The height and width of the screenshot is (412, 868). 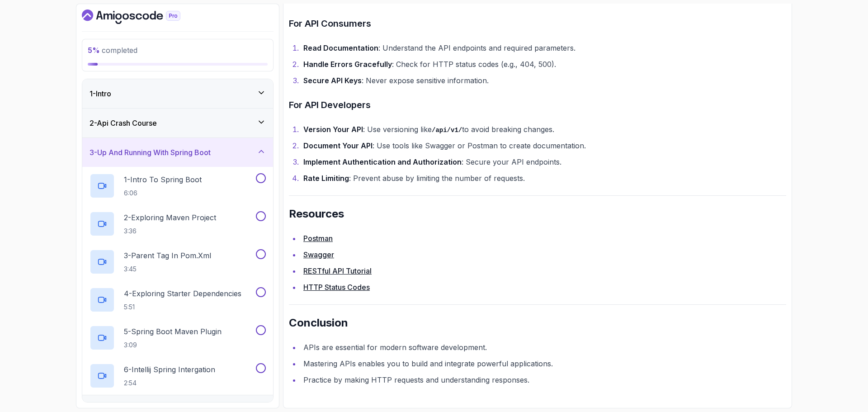 I want to click on h3: For API Consumers, so click(x=538, y=24).